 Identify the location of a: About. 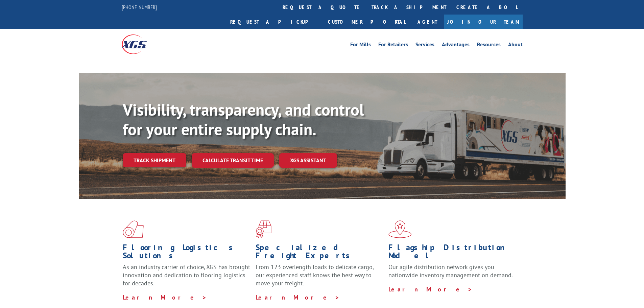
(515, 45).